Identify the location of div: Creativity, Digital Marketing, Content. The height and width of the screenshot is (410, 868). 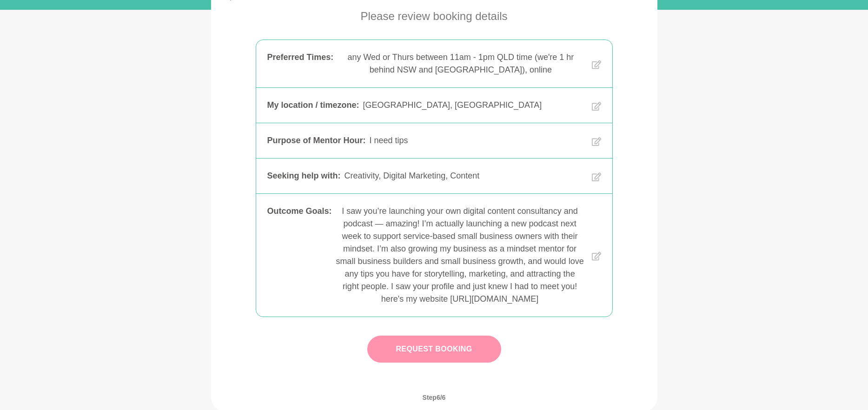
(464, 176).